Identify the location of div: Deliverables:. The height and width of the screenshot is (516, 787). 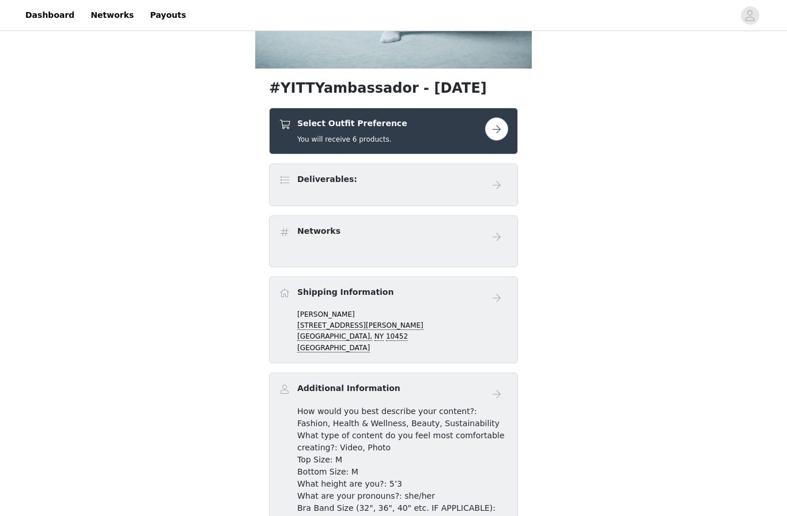
(394, 185).